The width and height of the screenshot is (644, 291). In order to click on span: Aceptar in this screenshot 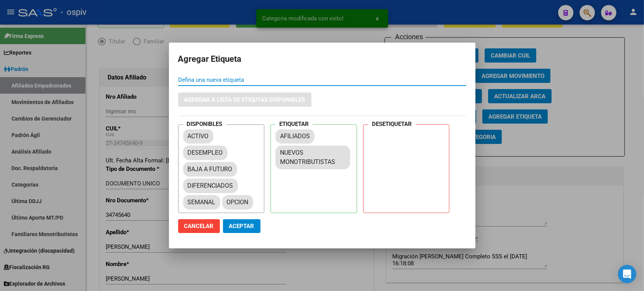, I will do `click(242, 226)`.